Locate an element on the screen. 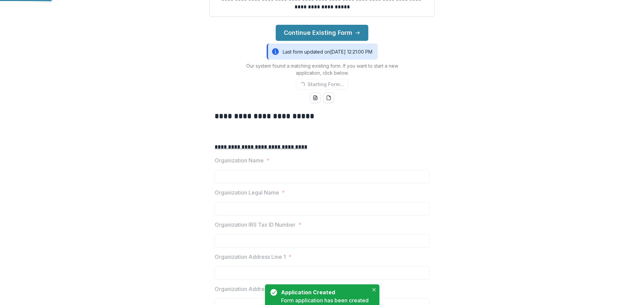  div: Form application has been created is located at coordinates (325, 301).